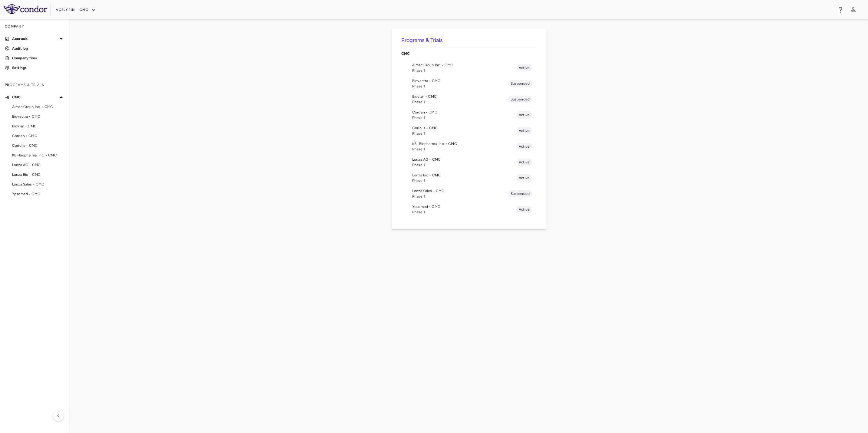  I want to click on li: Almac Group Inc. • CMCPhase 1Active, so click(468, 68).